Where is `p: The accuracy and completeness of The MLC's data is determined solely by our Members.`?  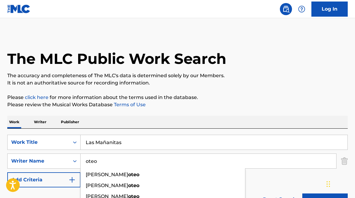
p: The accuracy and completeness of The MLC's data is determined solely by our Members. is located at coordinates (178, 76).